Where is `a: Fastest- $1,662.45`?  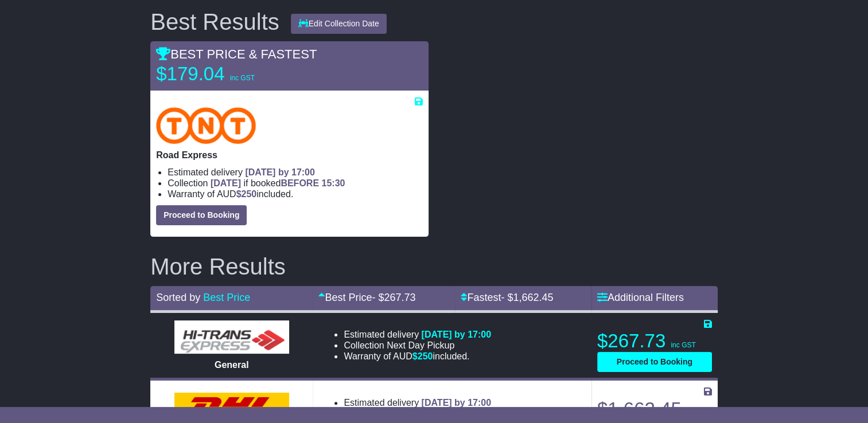
a: Fastest- $1,662.45 is located at coordinates (507, 297).